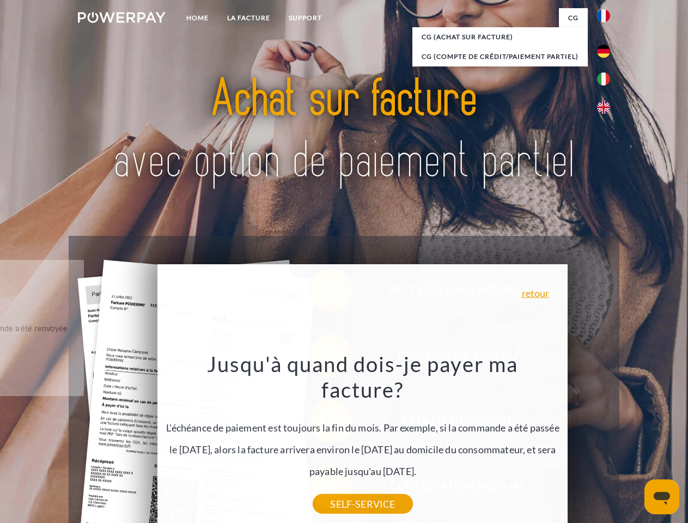  Describe the element at coordinates (363, 377) in the screenshot. I see `h3: Jusqu'à quand dois-je payer ma facture?` at that location.